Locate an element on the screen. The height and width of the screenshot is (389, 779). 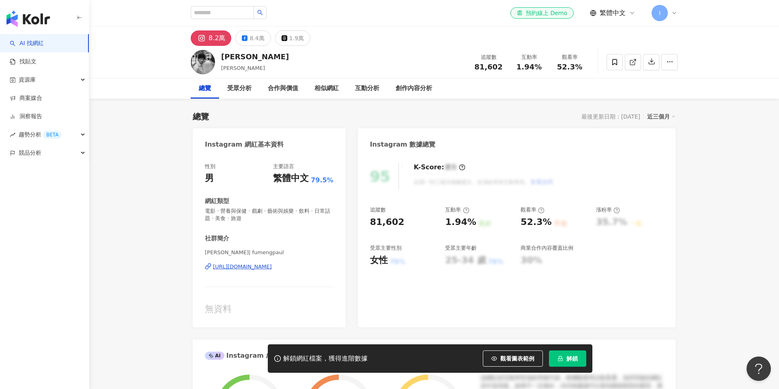
button: 觀看圖表範例 is located at coordinates (513, 358).